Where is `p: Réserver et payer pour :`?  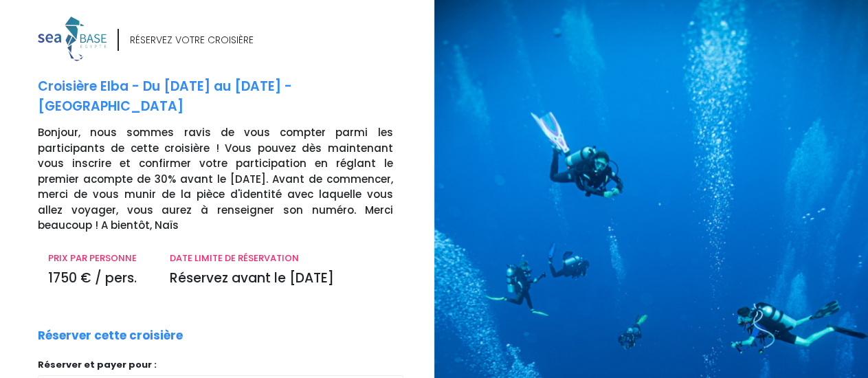
p: Réserver et payer pour : is located at coordinates (221, 365).